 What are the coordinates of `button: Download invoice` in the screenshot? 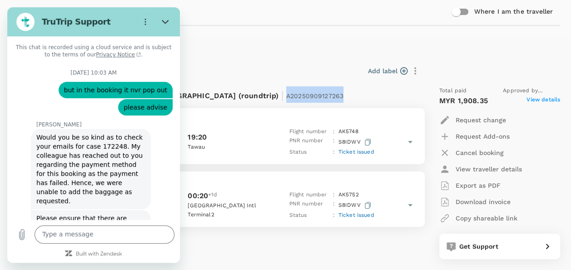 It's located at (474, 202).